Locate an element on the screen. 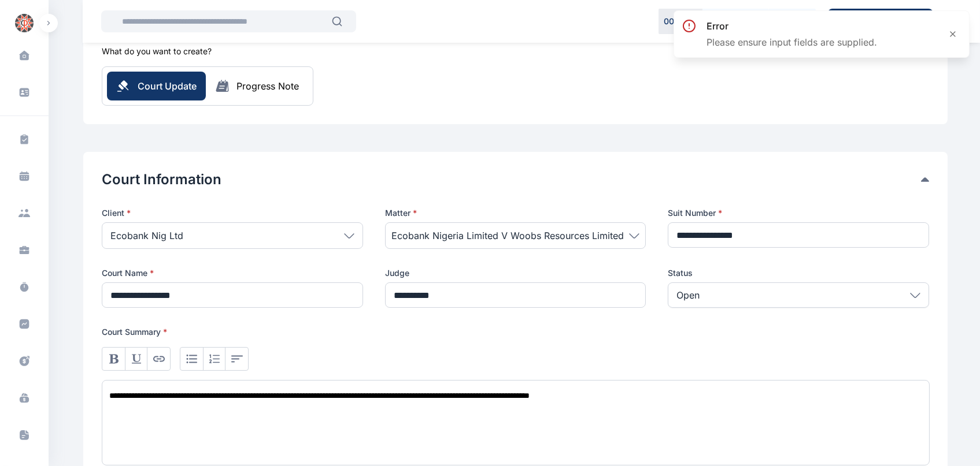 This screenshot has width=980, height=466. p: Please ensure input fields are supplied. is located at coordinates (792, 42).